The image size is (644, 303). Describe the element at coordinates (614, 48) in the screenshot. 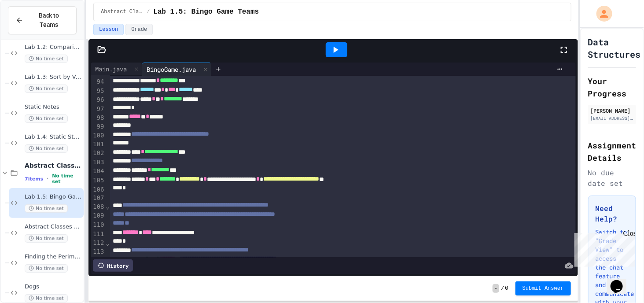

I see `h1: Data Structures` at that location.